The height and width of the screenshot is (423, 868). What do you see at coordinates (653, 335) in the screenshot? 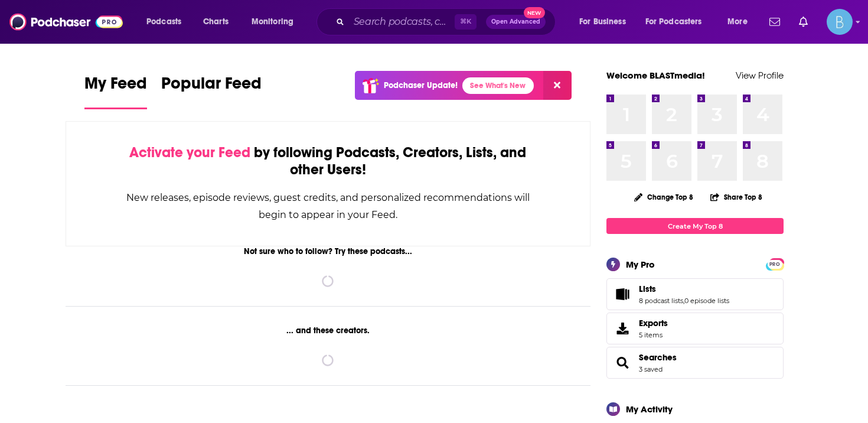
I see `span: 5 items` at bounding box center [653, 335].